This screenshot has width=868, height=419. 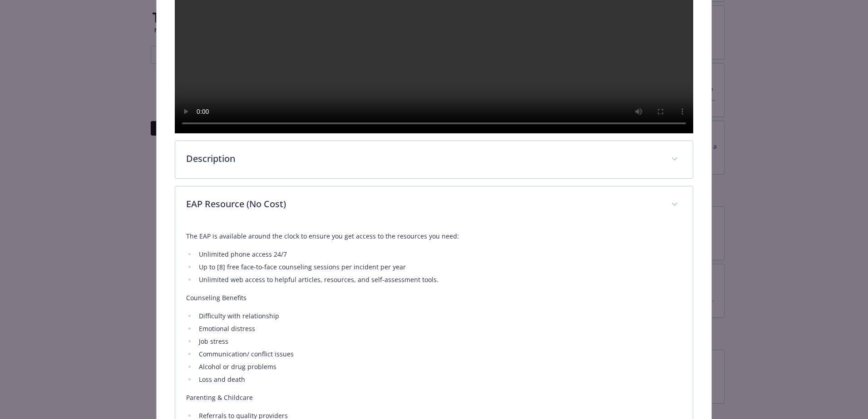 I want to click on p: Description, so click(x=423, y=159).